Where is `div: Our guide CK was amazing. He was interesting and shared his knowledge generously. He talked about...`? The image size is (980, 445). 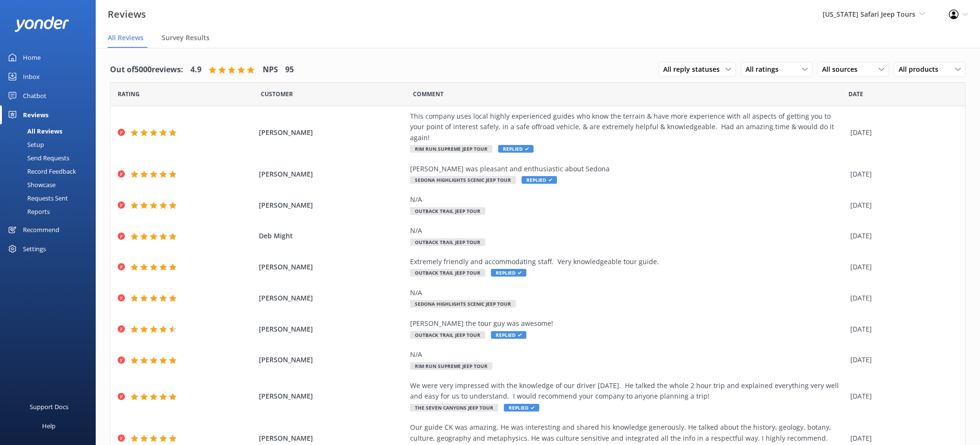
div: Our guide CK was amazing. He was interesting and shared his knowledge generously. He talked about... is located at coordinates (628, 432).